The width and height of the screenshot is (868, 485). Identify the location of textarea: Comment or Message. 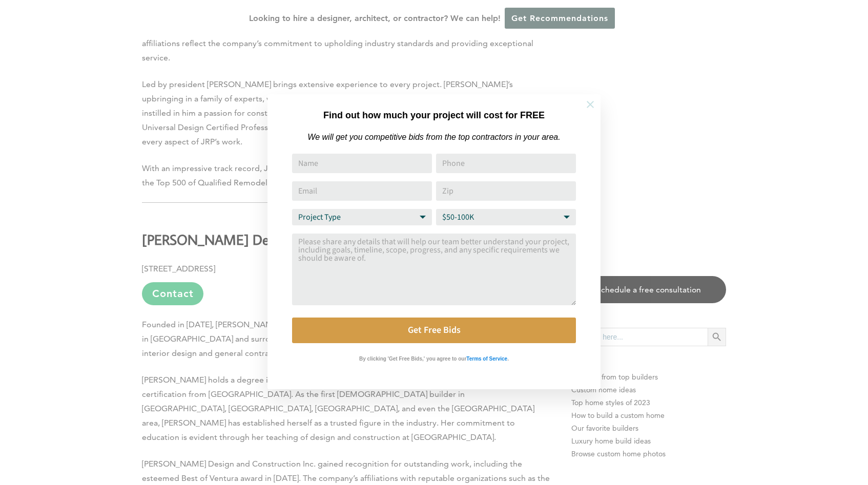
(434, 269).